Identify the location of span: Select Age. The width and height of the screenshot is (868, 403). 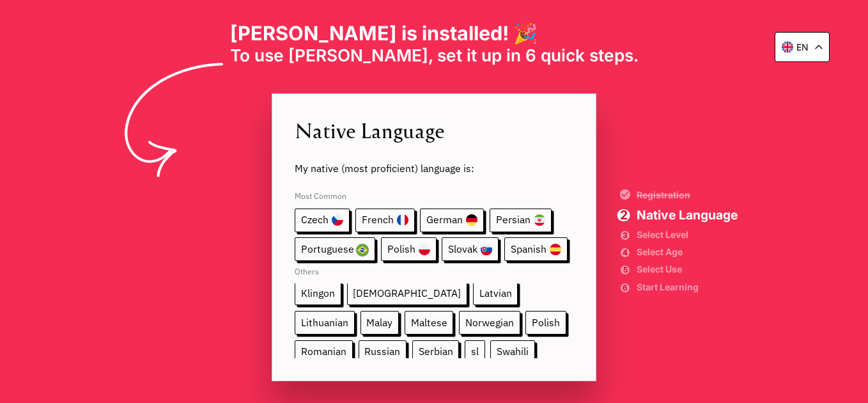
(687, 252).